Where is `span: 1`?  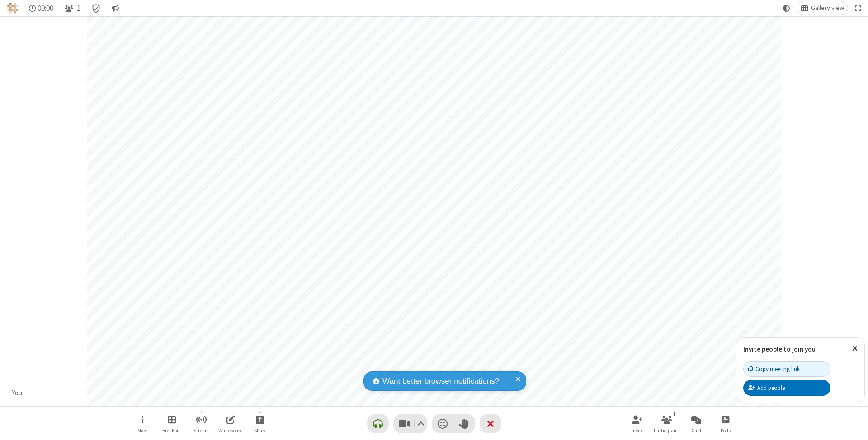 span: 1 is located at coordinates (79, 8).